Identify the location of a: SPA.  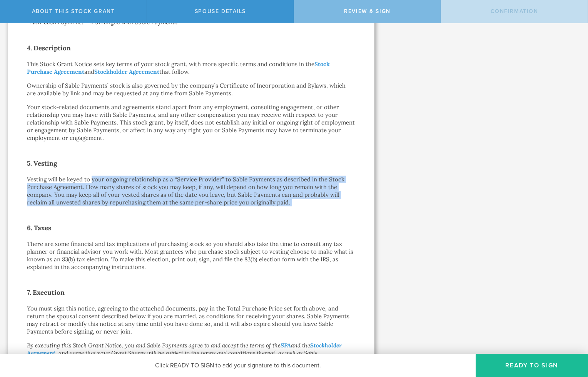
(285, 345).